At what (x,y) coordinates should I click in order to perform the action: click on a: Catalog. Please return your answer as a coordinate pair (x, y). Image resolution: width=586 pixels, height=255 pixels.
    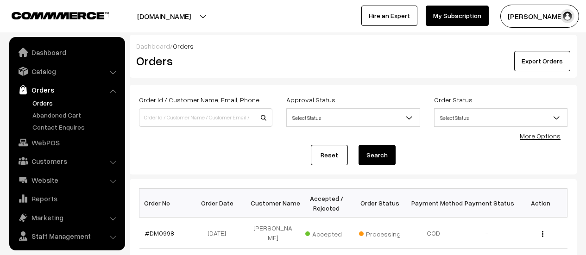
    Looking at the image, I should click on (67, 71).